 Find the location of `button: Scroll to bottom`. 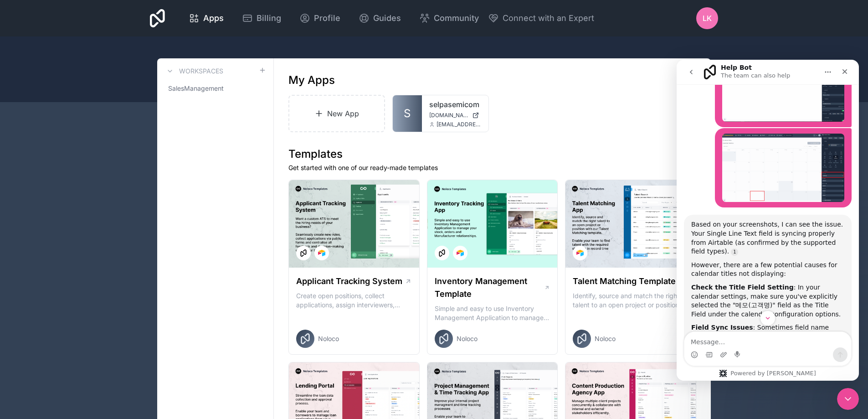

button: Scroll to bottom is located at coordinates (91, 258).